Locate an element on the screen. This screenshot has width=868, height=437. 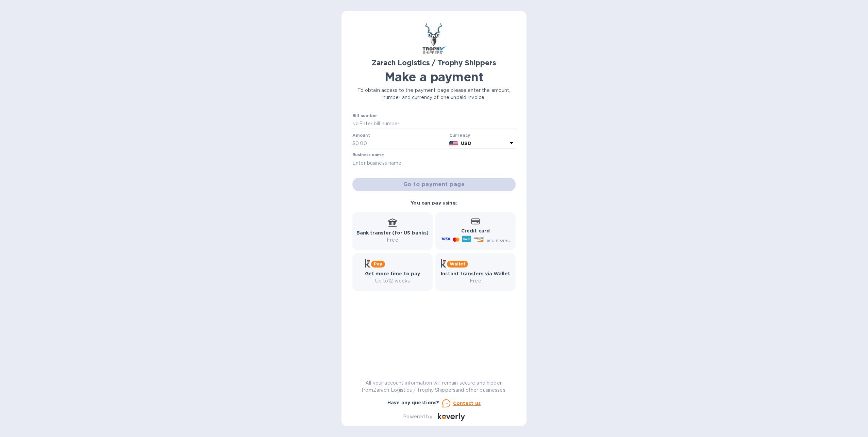
p: Powered by is located at coordinates (417, 417).